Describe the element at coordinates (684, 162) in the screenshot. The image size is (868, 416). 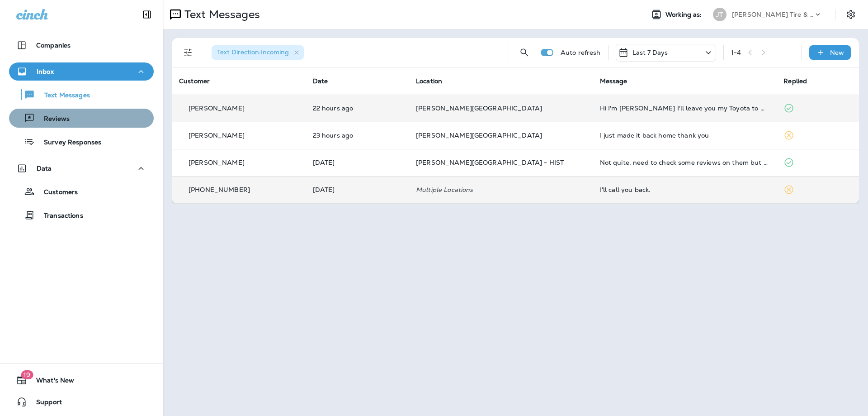
I see `div: Not quite, need to check some reviews on them but I think I have your quote on em.` at that location.